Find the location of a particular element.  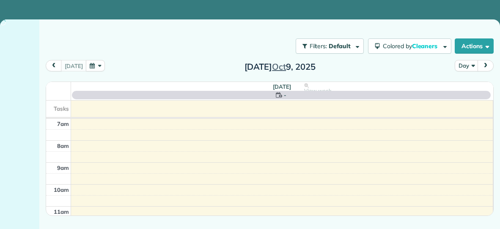

span: 8am is located at coordinates (63, 146).